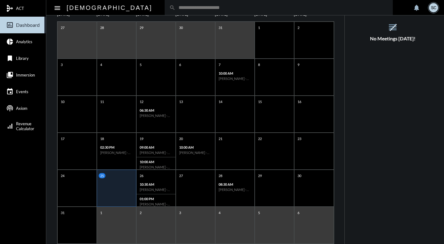 The image size is (444, 244). I want to click on p: 15, so click(260, 101).